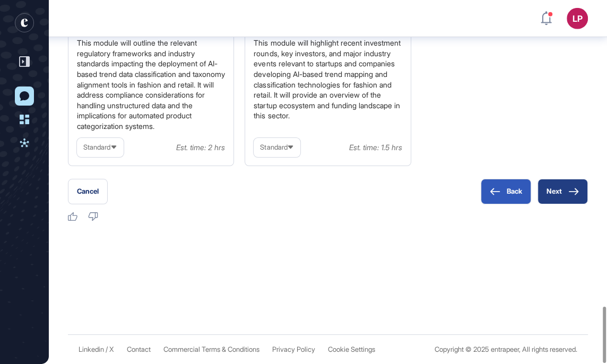 This screenshot has height=364, width=607. Describe the element at coordinates (24, 23) in the screenshot. I see `div: entrapeer-logo` at that location.